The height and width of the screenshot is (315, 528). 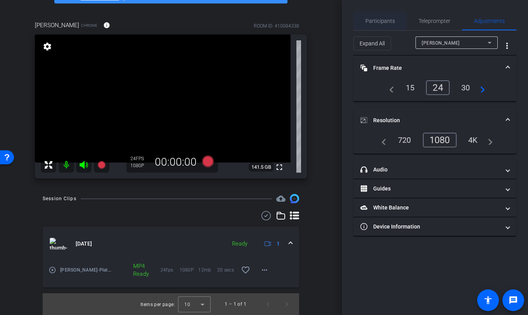 What do you see at coordinates (405, 140) in the screenshot?
I see `div: 720` at bounding box center [405, 140].